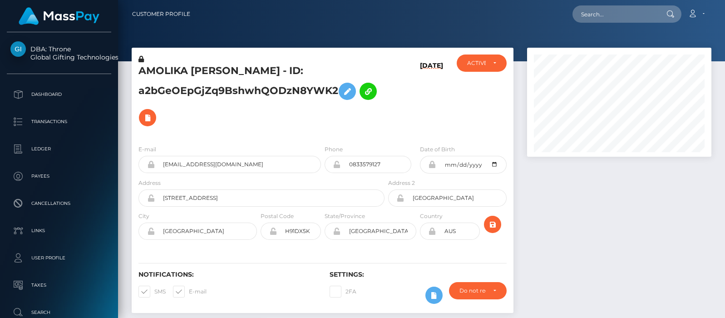 This screenshot has height=318, width=725. Describe the element at coordinates (227, 274) in the screenshot. I see `h6: Notifications:` at that location.